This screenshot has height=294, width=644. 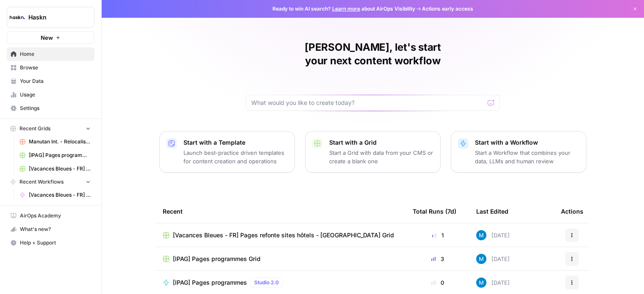 I want to click on span: Recent Workflows, so click(x=41, y=182).